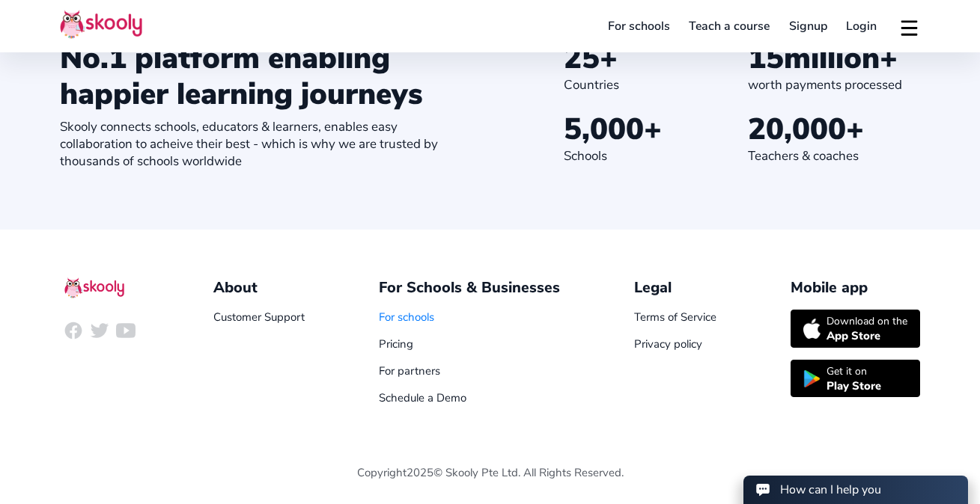 The image size is (980, 504). Describe the element at coordinates (853, 386) in the screenshot. I see `div: Play Store` at that location.